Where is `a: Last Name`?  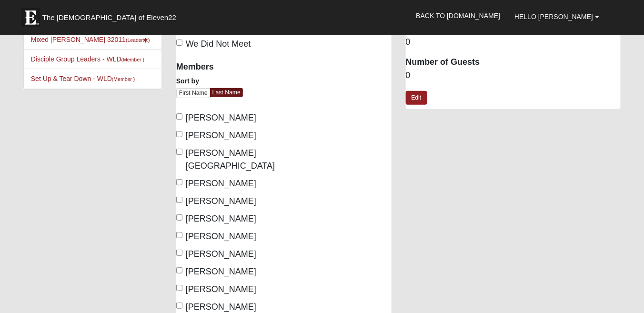
a: Last Name is located at coordinates (226, 92).